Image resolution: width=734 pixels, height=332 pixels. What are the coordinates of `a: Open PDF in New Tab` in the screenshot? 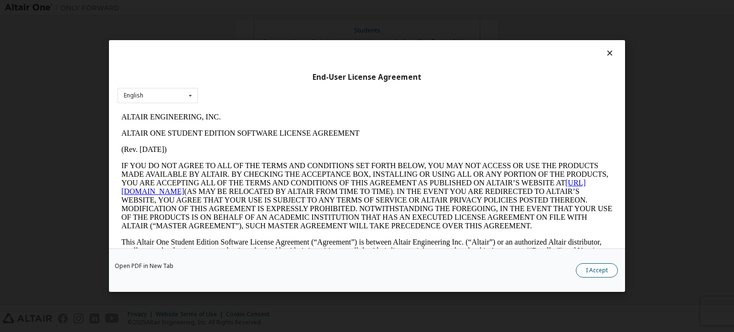 It's located at (144, 266).